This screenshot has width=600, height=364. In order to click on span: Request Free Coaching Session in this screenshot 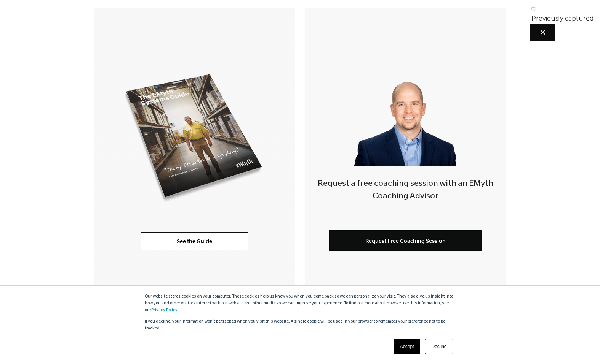, I will do `click(405, 241)`.